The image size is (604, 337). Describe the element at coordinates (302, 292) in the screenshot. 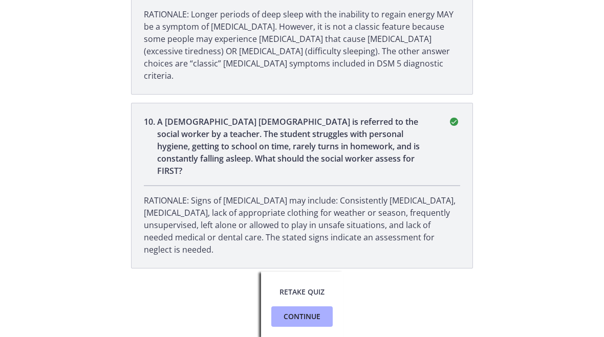

I see `span: Retake Quiz` at that location.